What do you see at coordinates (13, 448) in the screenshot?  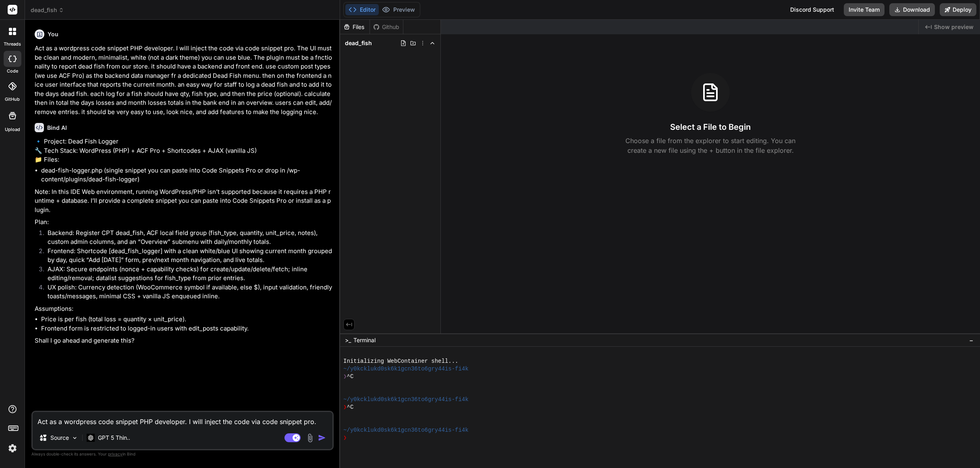 I see `img: settings` at bounding box center [13, 448].